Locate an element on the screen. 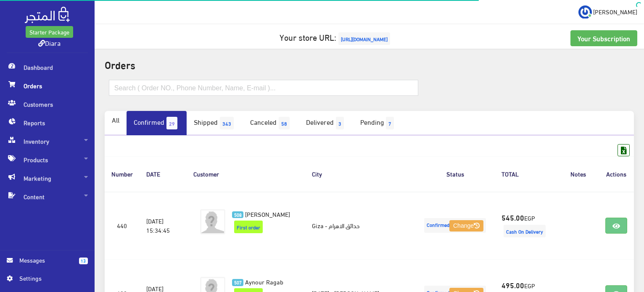 The height and width of the screenshot is (292, 644). span: Content is located at coordinates (47, 196).